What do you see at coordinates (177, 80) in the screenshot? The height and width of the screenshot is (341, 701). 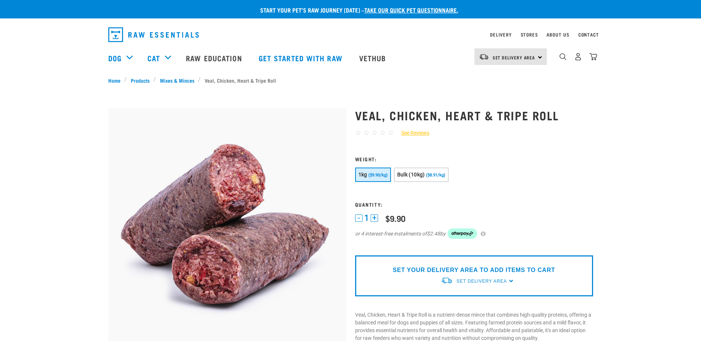 I see `a: Mixes & Minces` at bounding box center [177, 80].